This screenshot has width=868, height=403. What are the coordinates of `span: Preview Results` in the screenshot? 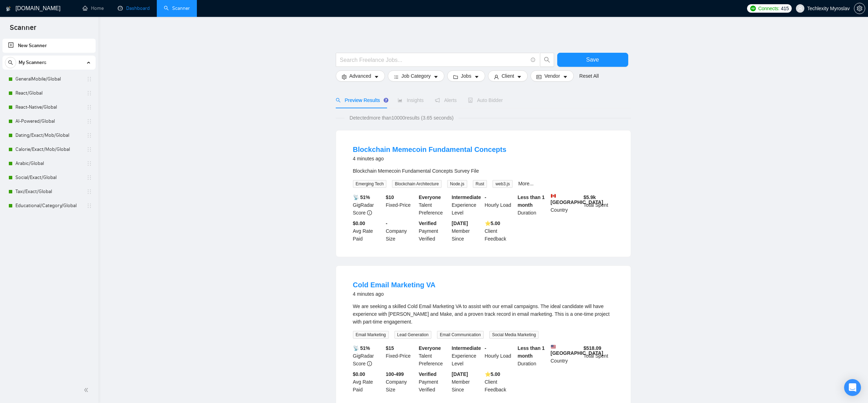 It's located at (361, 100).